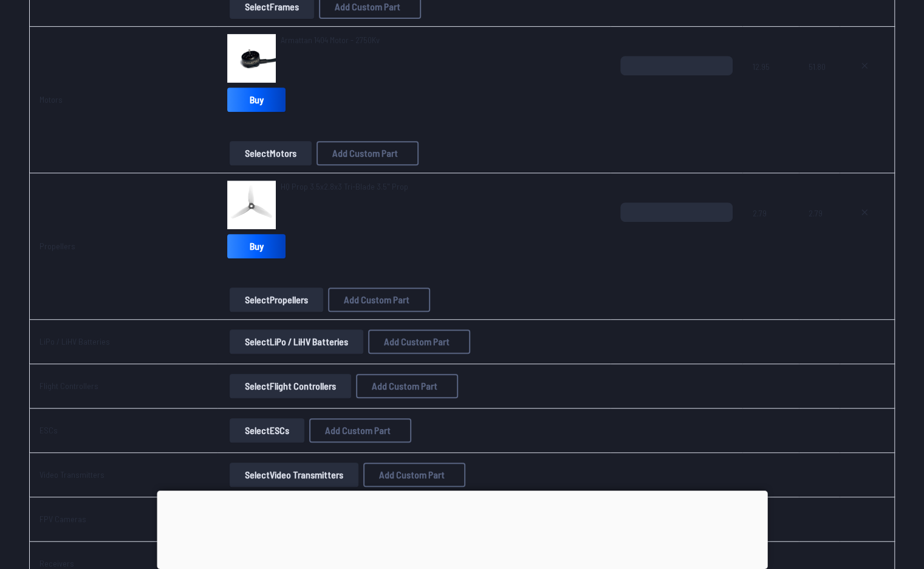 The width and height of the screenshot is (924, 569). What do you see at coordinates (290, 385) in the screenshot?
I see `button: SelectFlight Controllers` at bounding box center [290, 385].